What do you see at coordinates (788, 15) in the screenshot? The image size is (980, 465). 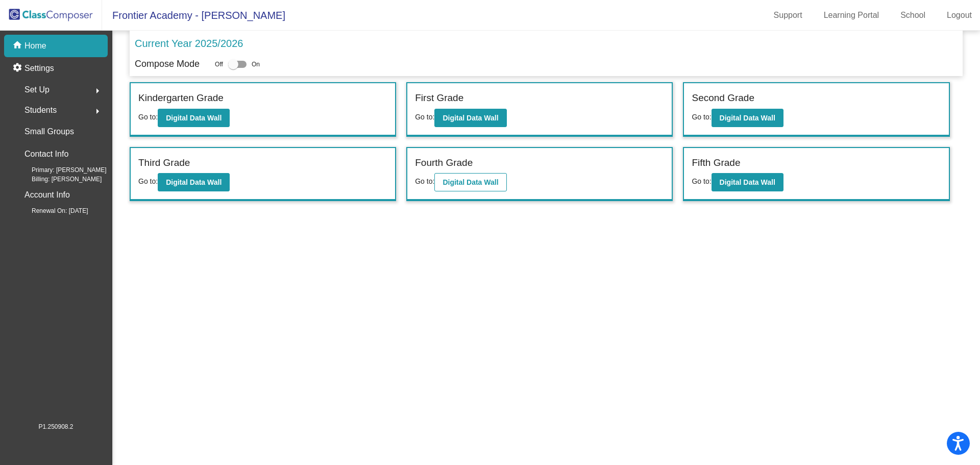 I see `a: Support` at bounding box center [788, 15].